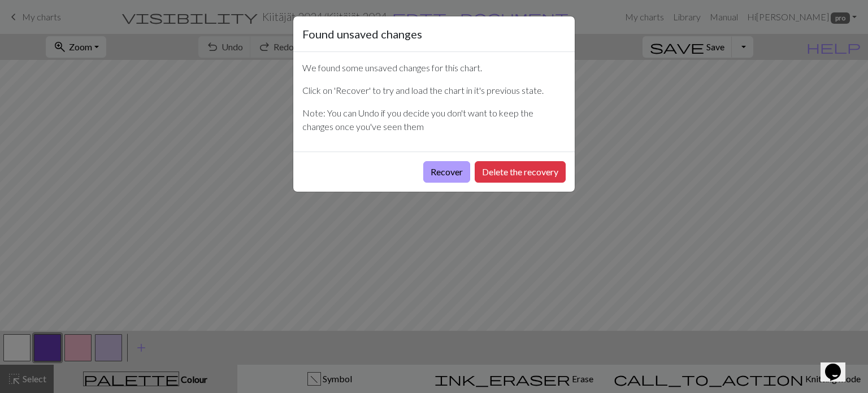 Image resolution: width=868 pixels, height=393 pixels. What do you see at coordinates (447, 172) in the screenshot?
I see `button: Recover` at bounding box center [447, 172].